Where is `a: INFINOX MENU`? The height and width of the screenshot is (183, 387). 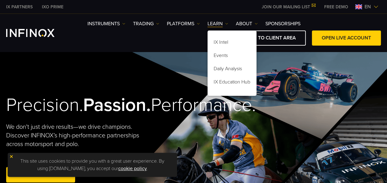
a: INFINOX MENU is located at coordinates (336, 7).